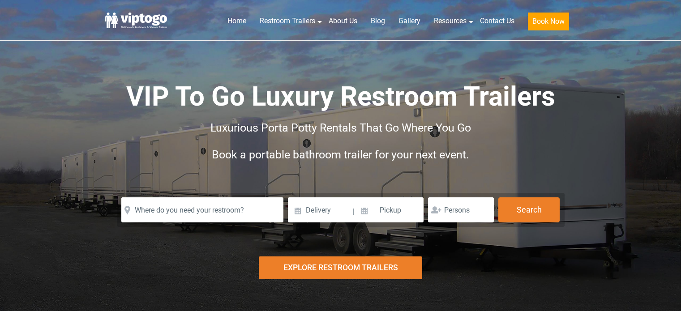 The height and width of the screenshot is (311, 681). Describe the element at coordinates (237, 21) in the screenshot. I see `a: Home` at that location.